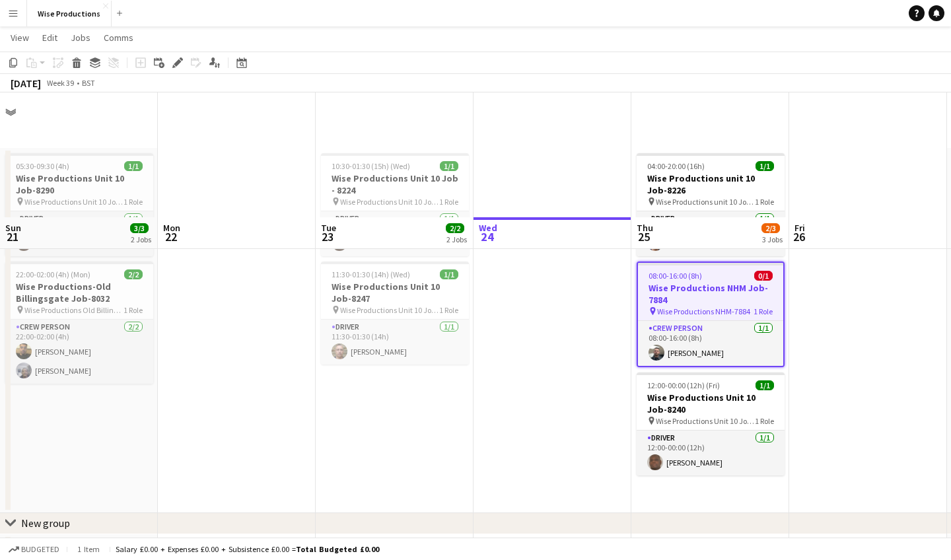  What do you see at coordinates (79, 293) in the screenshot?
I see `h3: Wise Productions-Old Billingsgate Job-8032` at bounding box center [79, 293].